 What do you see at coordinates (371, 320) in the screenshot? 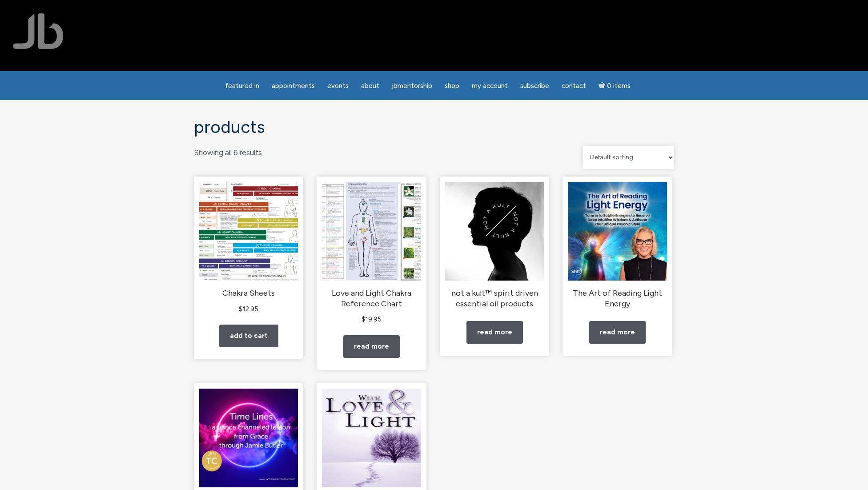
I see `bdi: 19.95` at bounding box center [371, 320].